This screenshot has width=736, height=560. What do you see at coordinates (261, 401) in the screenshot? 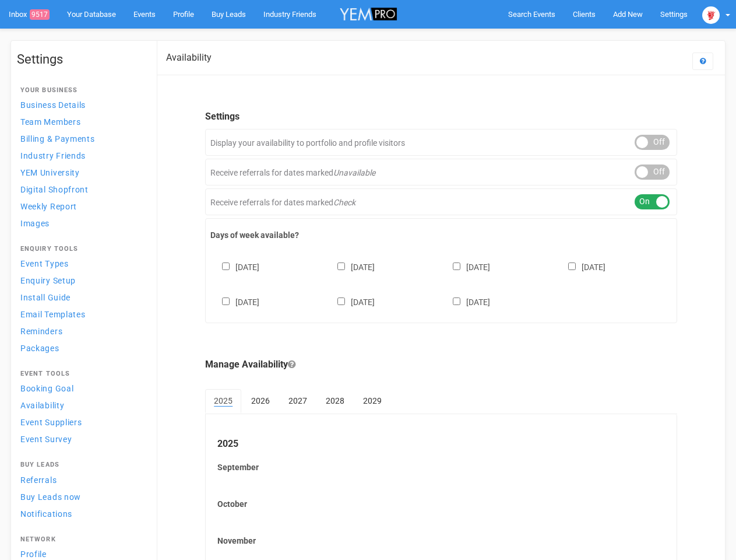
I see `a: 2026` at bounding box center [261, 401].